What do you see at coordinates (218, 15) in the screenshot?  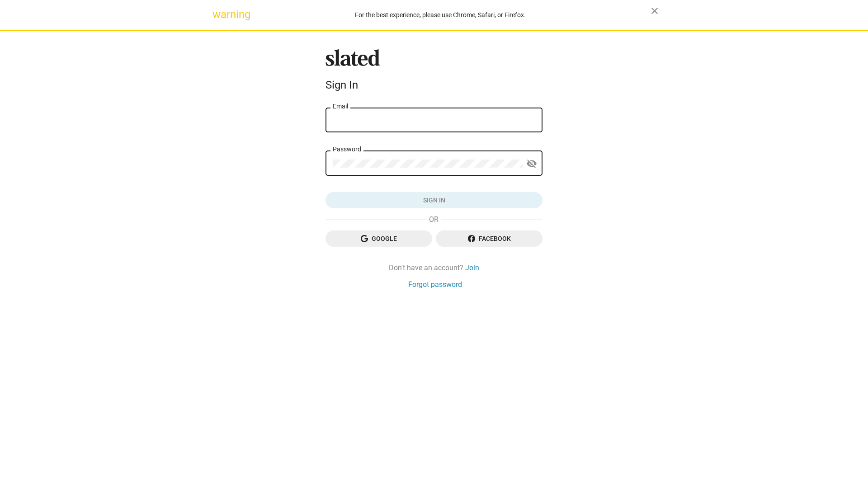 I see `mat-icon: warning` at bounding box center [218, 15].